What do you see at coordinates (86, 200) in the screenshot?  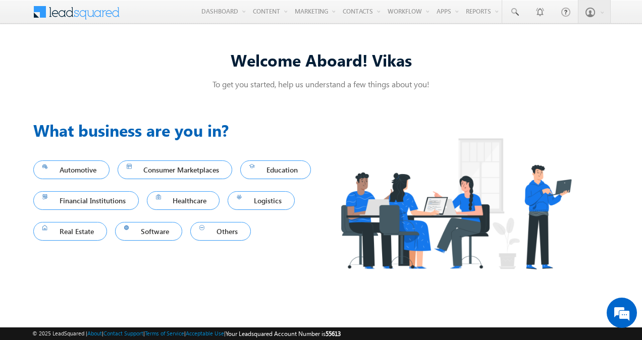 I see `span: Financial Institutions` at bounding box center [86, 200].